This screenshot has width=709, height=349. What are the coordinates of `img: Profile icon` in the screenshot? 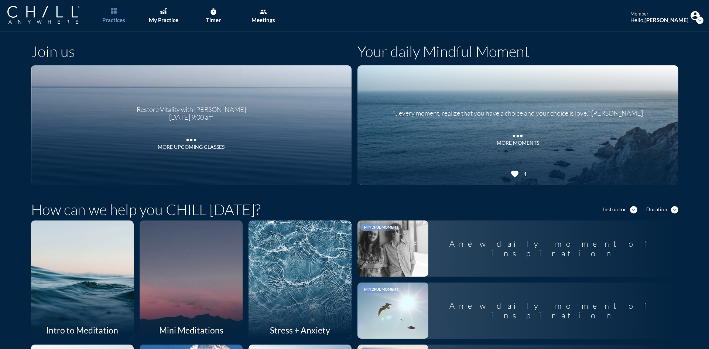 It's located at (695, 16).